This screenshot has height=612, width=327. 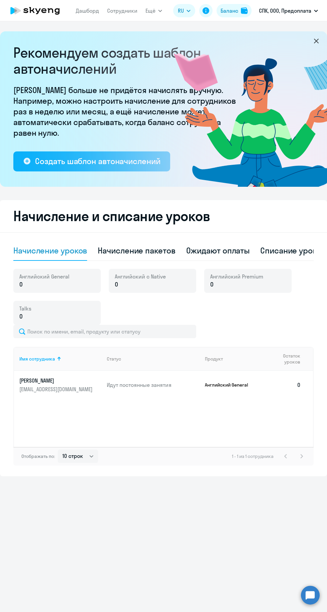 What do you see at coordinates (92, 161) in the screenshot?
I see `button: Создать шаблон автоначислений` at bounding box center [92, 161].